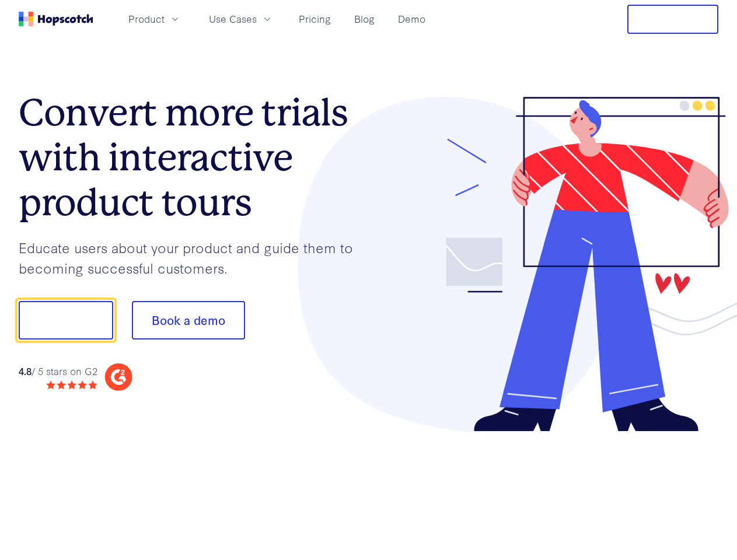 This screenshot has height=560, width=737. Describe the element at coordinates (673, 19) in the screenshot. I see `a: Free Trial` at that location.